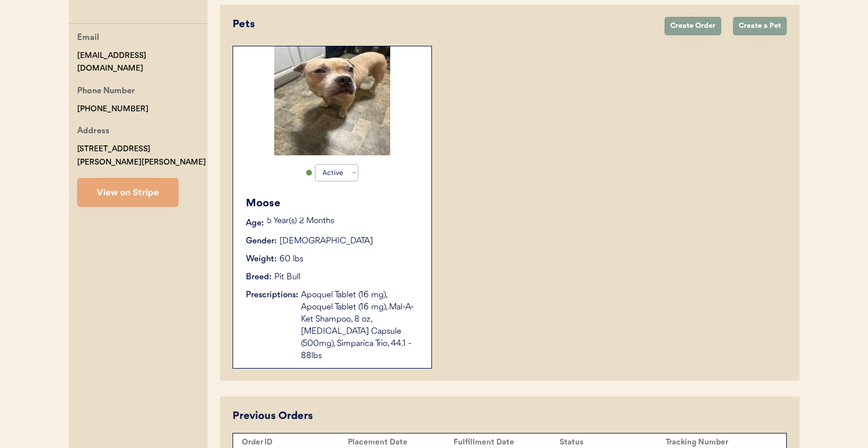 The height and width of the screenshot is (448, 868). I want to click on div: Gender:, so click(260, 241).